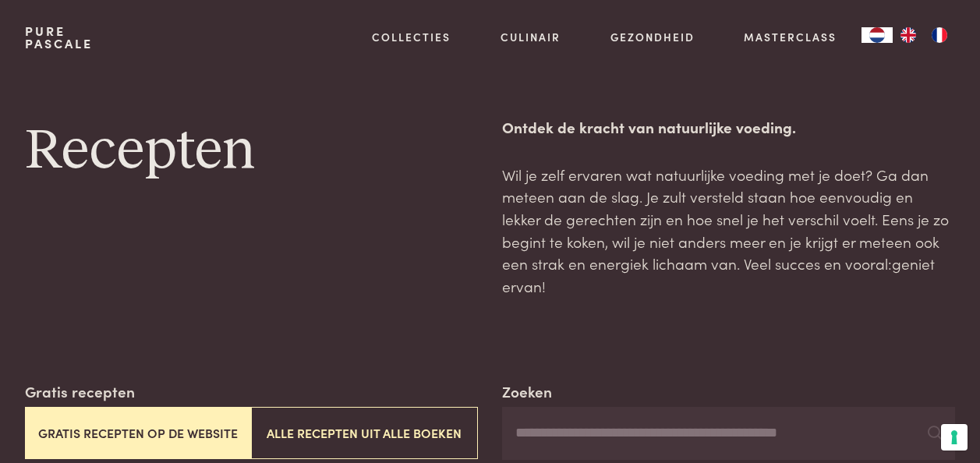 The image size is (980, 463). Describe the element at coordinates (954, 437) in the screenshot. I see `button: Uw voorkeuren voor toestemming voor trackingtechnologieën` at that location.